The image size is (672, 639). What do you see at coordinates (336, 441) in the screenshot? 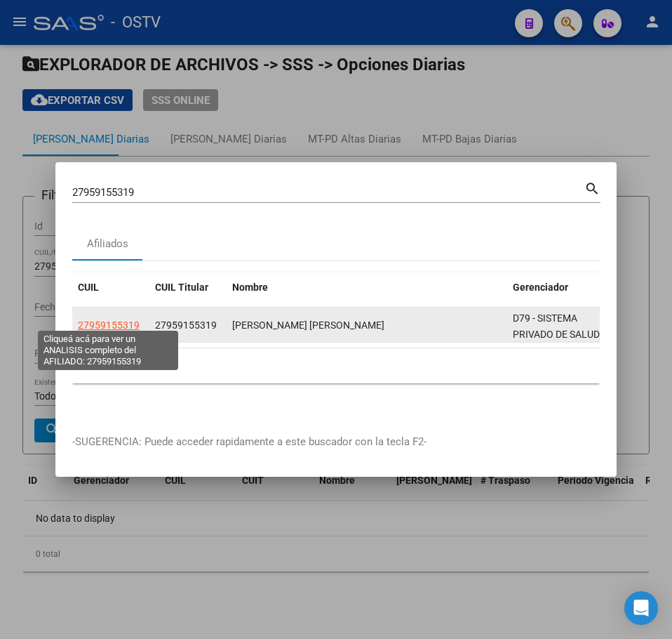
I see `p: -SUGERENCIA: Puede acceder rapidamente a este buscador con la tecla F2-` at bounding box center [336, 441].